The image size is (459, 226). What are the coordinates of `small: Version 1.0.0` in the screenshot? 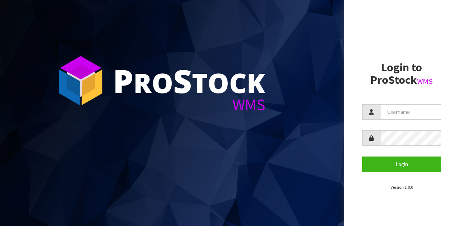 It's located at (402, 187).